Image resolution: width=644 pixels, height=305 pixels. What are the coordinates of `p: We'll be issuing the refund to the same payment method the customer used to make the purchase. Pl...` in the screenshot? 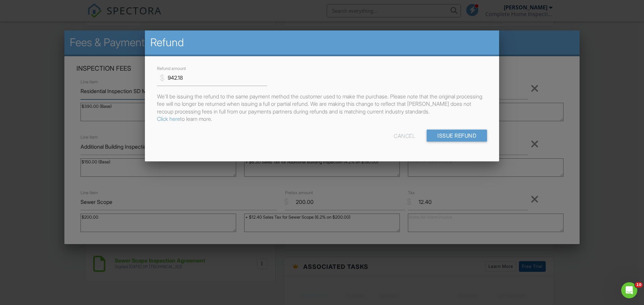 It's located at (322, 108).